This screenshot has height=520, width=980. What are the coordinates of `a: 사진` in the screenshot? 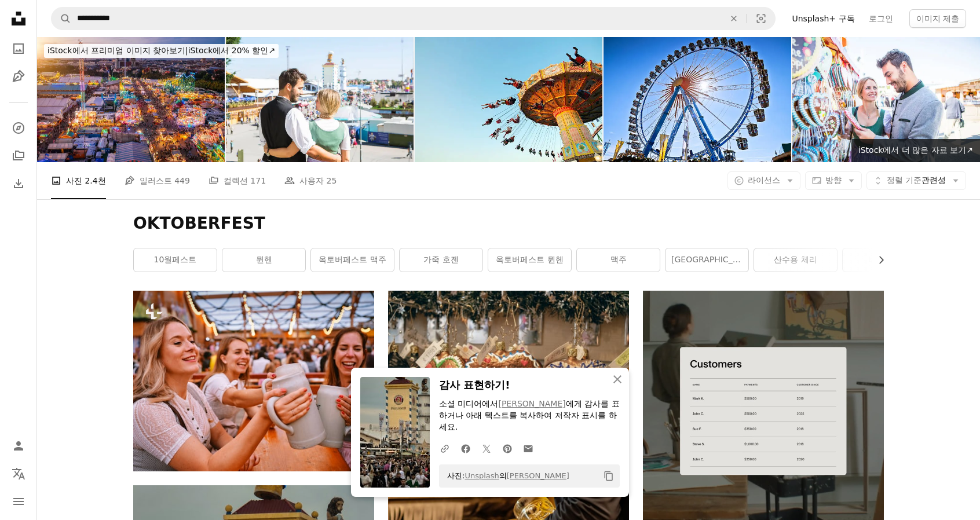 It's located at (19, 48).